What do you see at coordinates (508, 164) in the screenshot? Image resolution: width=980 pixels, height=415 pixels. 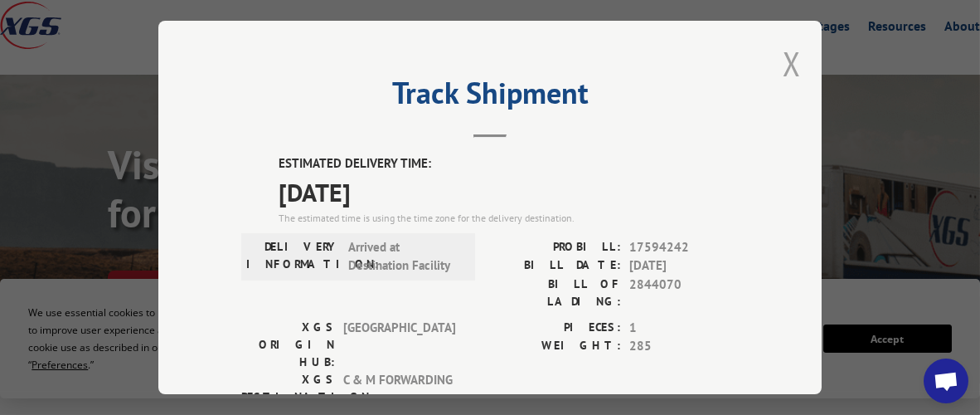 I see `label: ESTIMATED DELIVERY TIME:` at bounding box center [508, 164].